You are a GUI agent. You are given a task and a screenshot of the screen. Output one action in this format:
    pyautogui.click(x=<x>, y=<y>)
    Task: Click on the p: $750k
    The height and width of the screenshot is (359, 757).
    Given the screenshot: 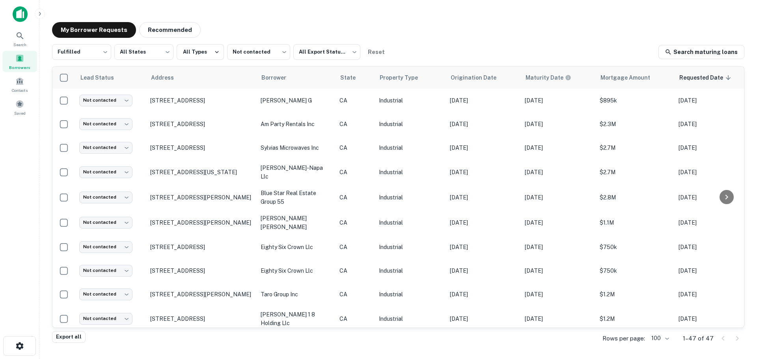 What is the action you would take?
    pyautogui.click(x=636, y=271)
    